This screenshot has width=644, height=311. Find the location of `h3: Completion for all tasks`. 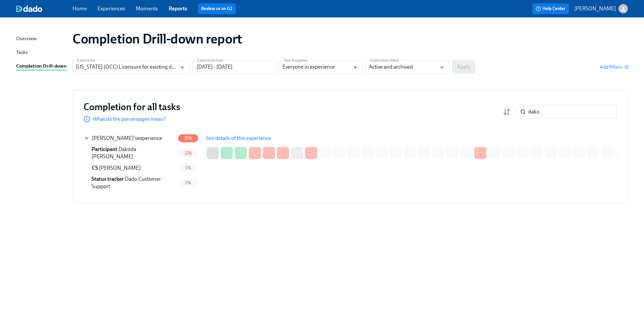

h3: Completion for all tasks is located at coordinates (132, 107).